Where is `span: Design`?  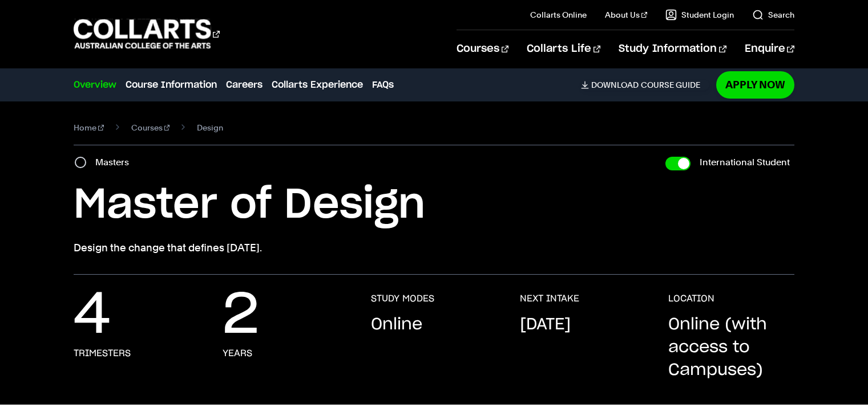 span: Design is located at coordinates (210, 128).